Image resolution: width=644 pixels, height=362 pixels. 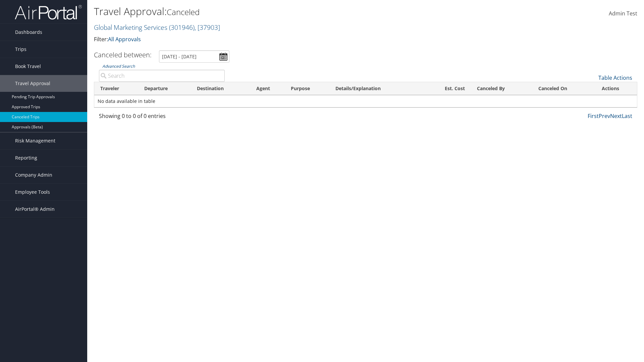 What do you see at coordinates (157, 27) in the screenshot?
I see `a: Global Marketing Services` at bounding box center [157, 27].